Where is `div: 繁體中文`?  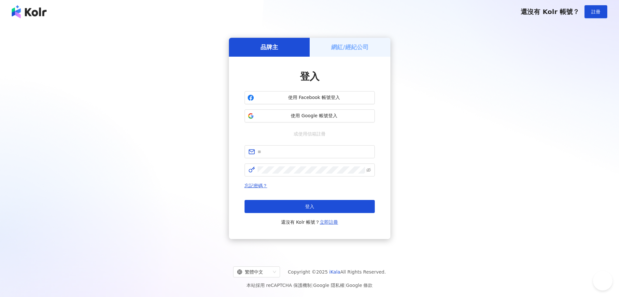
div: 繁體中文 is located at coordinates (254, 272).